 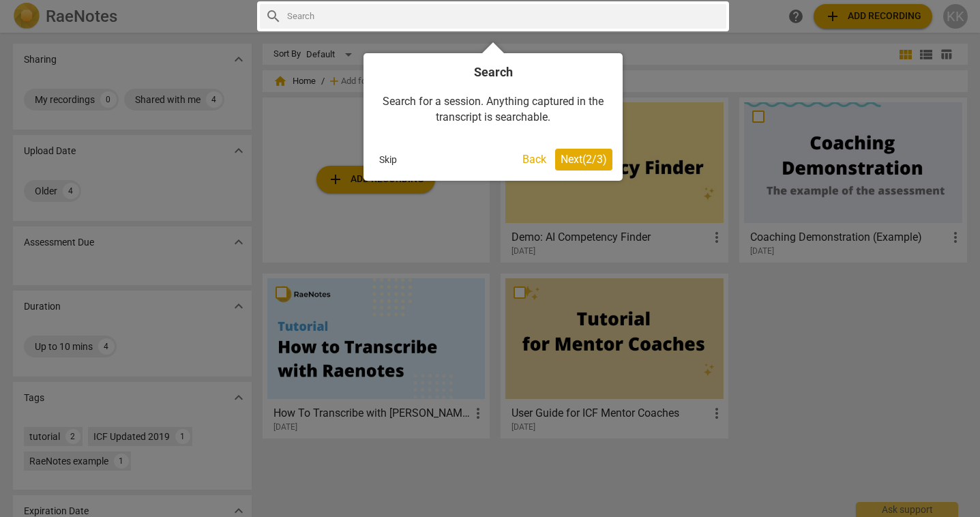 What do you see at coordinates (584, 159) in the screenshot?
I see `span: Next ( 2 / 3 )` at bounding box center [584, 159].